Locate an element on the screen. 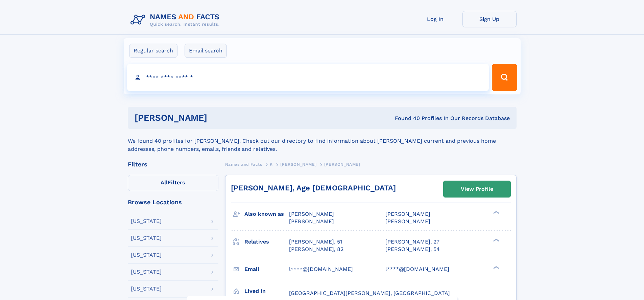  div: Filters is located at coordinates (173, 165).